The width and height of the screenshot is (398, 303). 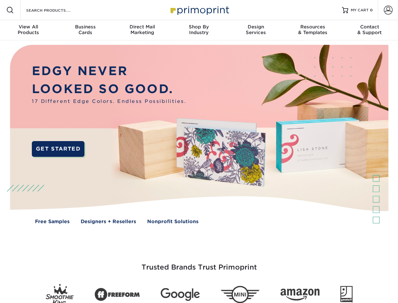 I want to click on p: EDGY NEVER, so click(x=109, y=71).